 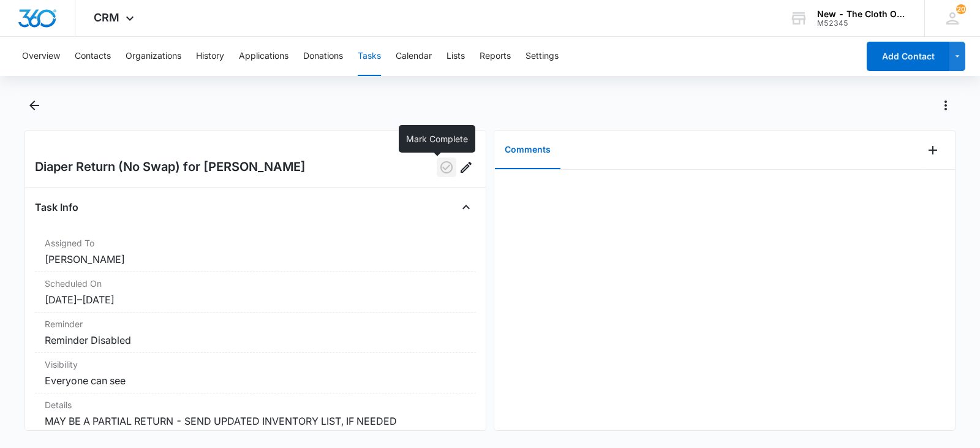 I want to click on dt: Scheduled On, so click(x=256, y=283).